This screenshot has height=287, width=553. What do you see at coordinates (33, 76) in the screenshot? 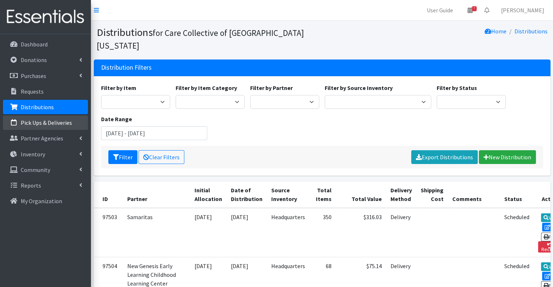
I see `p: Purchases` at bounding box center [33, 76].